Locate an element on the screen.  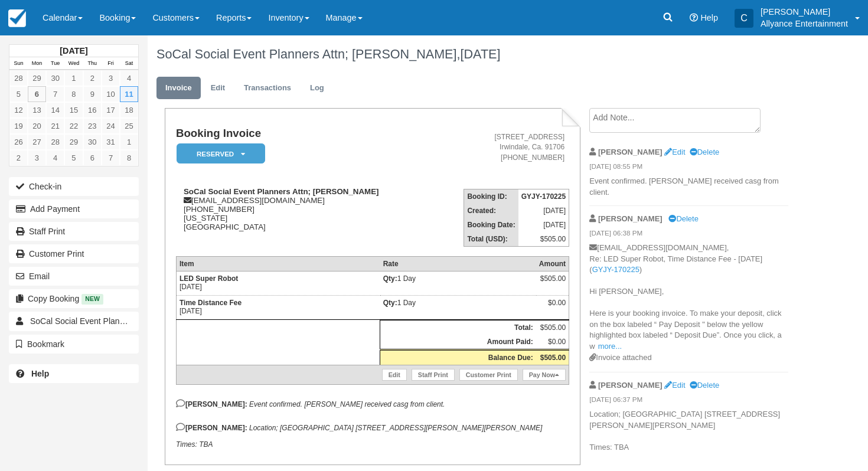
strong: Time Distance Fee is located at coordinates (210, 302).